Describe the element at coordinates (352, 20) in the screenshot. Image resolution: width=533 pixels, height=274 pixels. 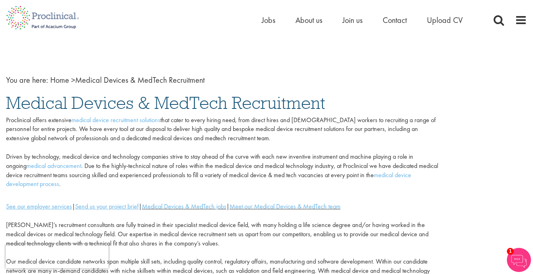
I see `a: Join us` at that location.